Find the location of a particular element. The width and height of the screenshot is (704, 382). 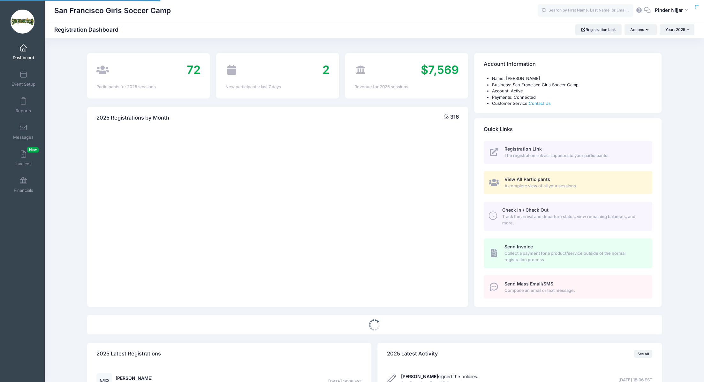

span: Dashboard is located at coordinates (23, 57).